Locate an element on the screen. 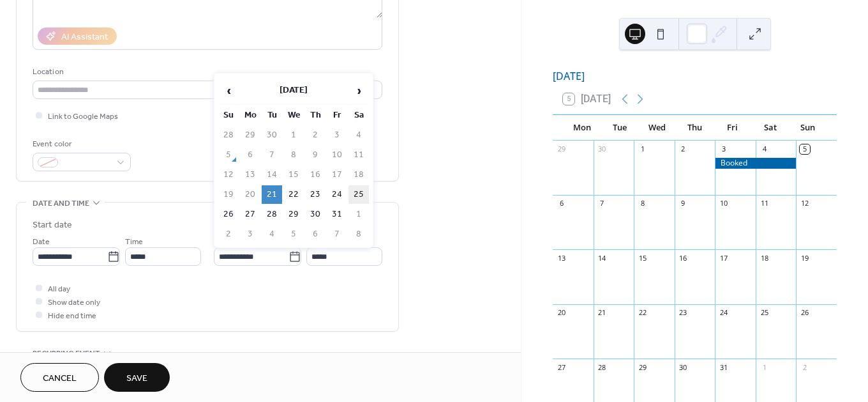 The width and height of the screenshot is (868, 402). div: 12 is located at coordinates (804, 203).